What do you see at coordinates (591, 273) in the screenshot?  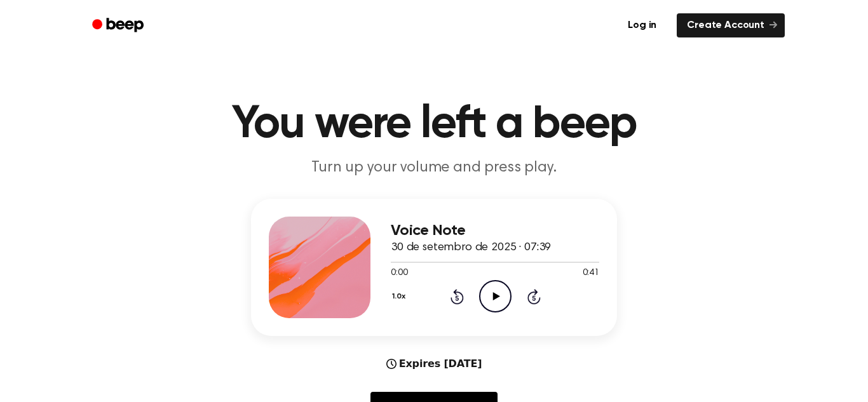 I see `span: 0:41` at bounding box center [591, 273].